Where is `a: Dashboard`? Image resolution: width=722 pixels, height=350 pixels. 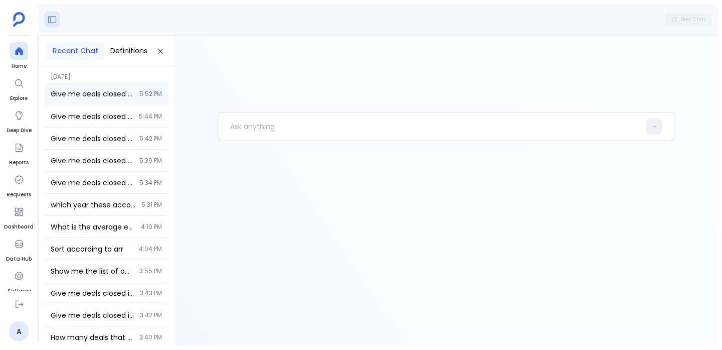 a: Dashboard is located at coordinates (19, 217).